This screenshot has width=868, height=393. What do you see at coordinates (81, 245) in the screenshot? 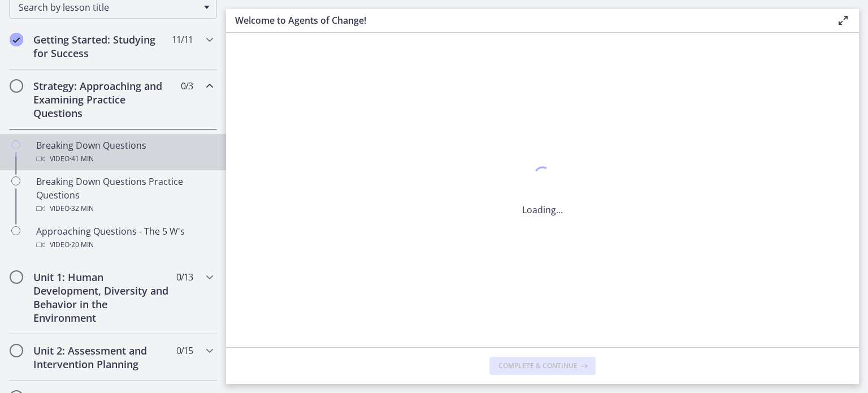
I see `span: · 20 min` at bounding box center [81, 245].